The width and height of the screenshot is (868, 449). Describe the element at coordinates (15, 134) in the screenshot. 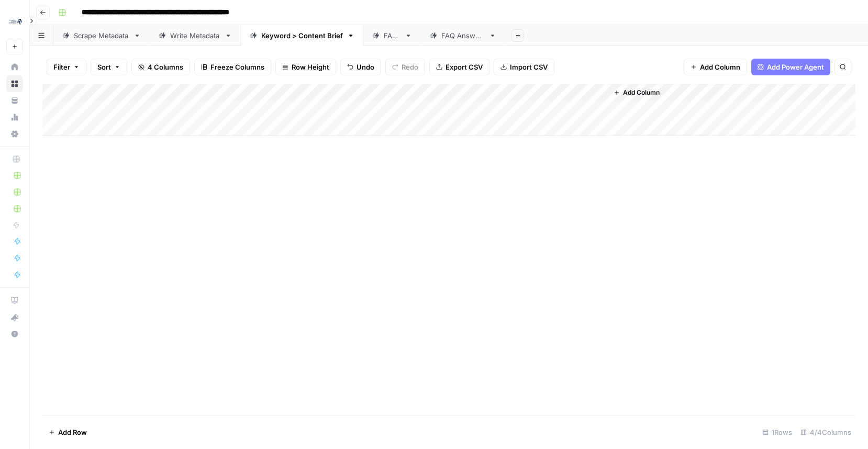

I see `a: Settings` at that location.